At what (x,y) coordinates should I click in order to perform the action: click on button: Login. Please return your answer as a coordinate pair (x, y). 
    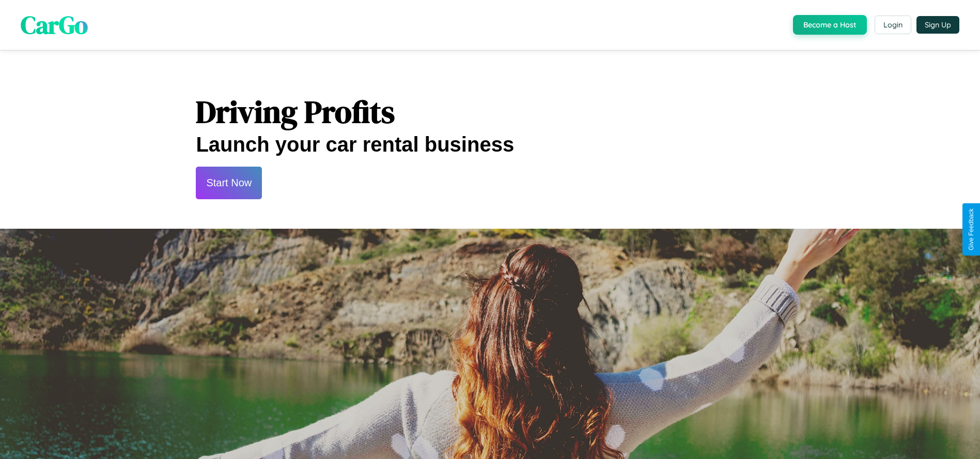
    Looking at the image, I should click on (893, 25).